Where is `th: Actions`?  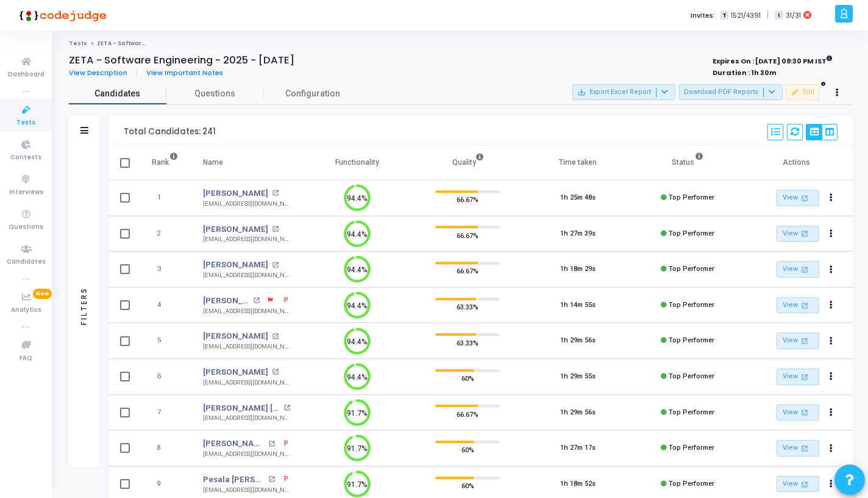 th: Actions is located at coordinates (797, 163).